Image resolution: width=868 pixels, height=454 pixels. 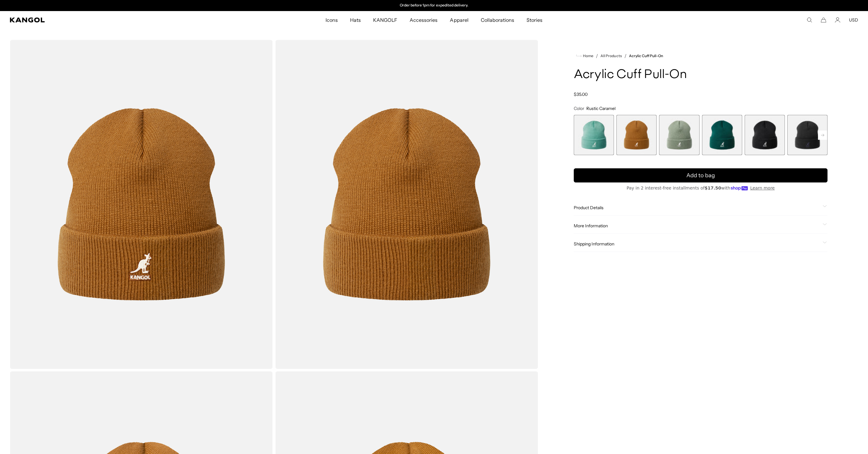 I want to click on span: $35.00, so click(x=580, y=94).